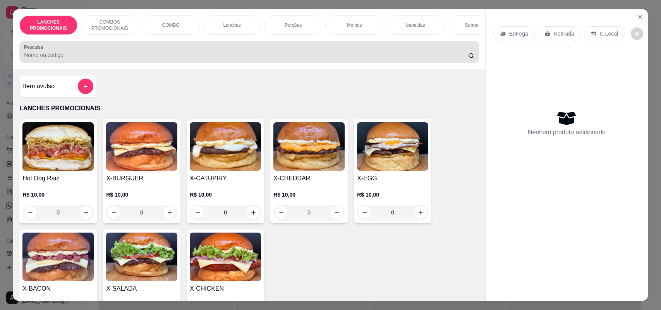 This screenshot has height=310, width=661. What do you see at coordinates (225, 289) in the screenshot?
I see `h4: X-CHICKEN` at bounding box center [225, 289].